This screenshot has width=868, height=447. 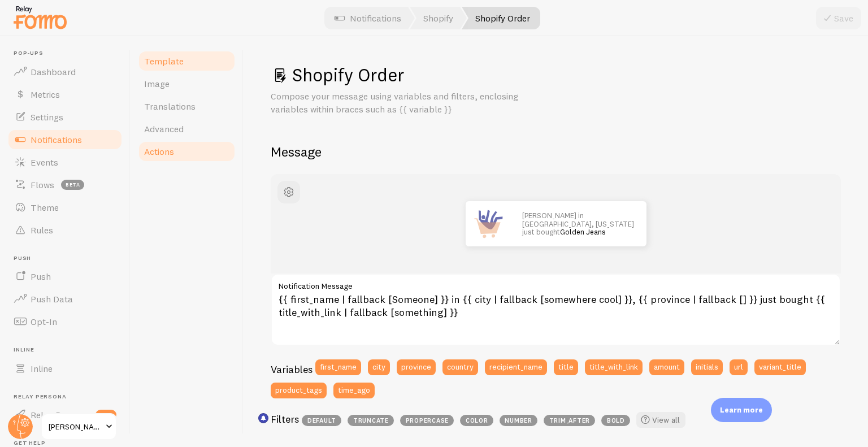 I want to click on span: beta, so click(x=72, y=185).